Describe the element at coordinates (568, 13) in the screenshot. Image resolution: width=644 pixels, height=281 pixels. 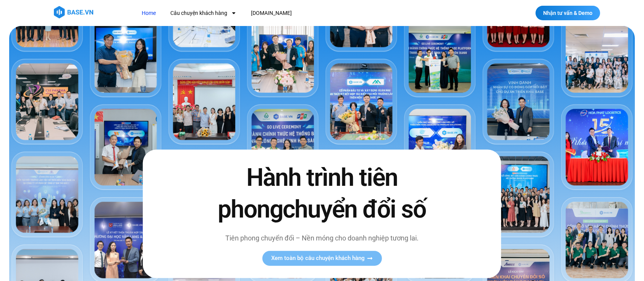
I see `span: Nhận tư vấn & Demo` at that location.